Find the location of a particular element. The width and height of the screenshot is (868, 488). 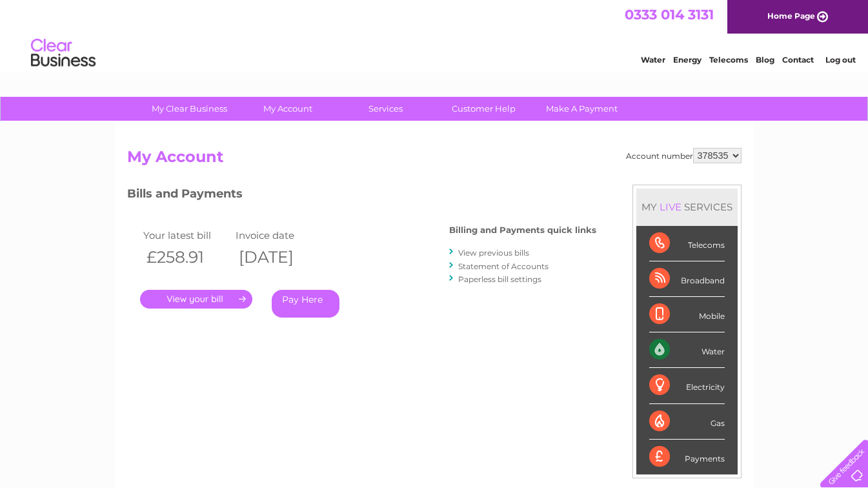

a: Customer Help is located at coordinates (483, 109).